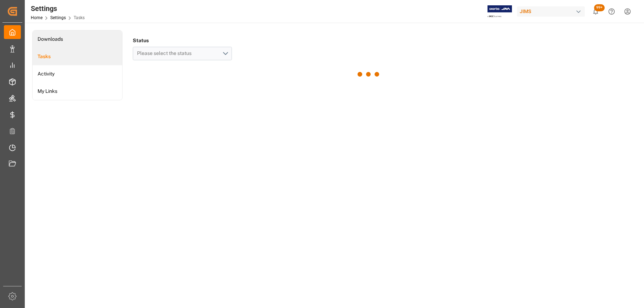 The width and height of the screenshot is (644, 308). Describe the element at coordinates (596, 11) in the screenshot. I see `button: show 104 new notifications` at that location.